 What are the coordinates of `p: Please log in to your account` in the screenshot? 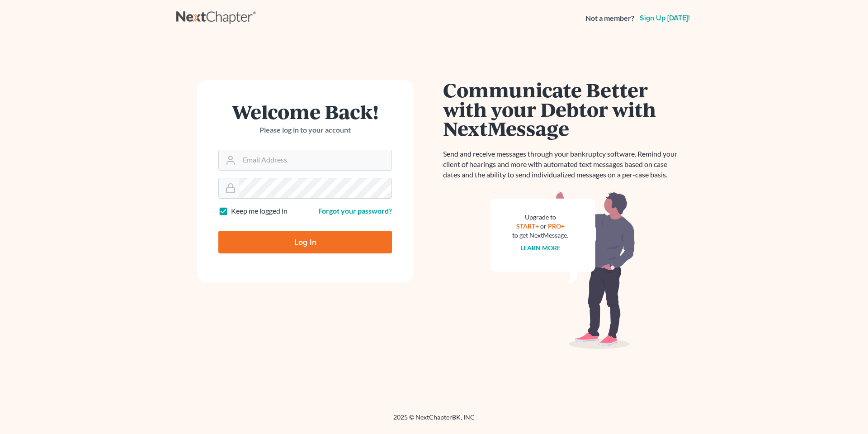 It's located at (305, 130).